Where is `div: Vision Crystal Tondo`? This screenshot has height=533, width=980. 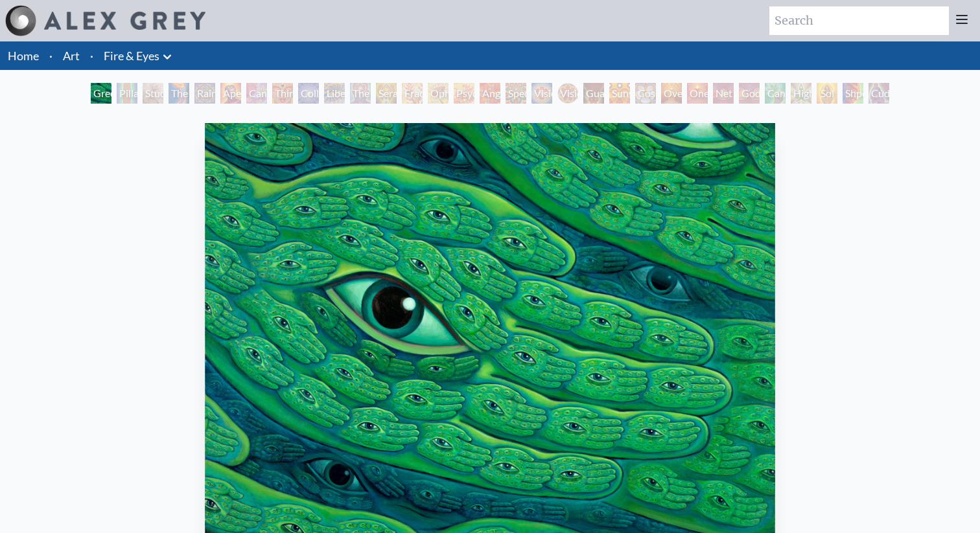
div: Vision Crystal Tondo is located at coordinates (567, 94).